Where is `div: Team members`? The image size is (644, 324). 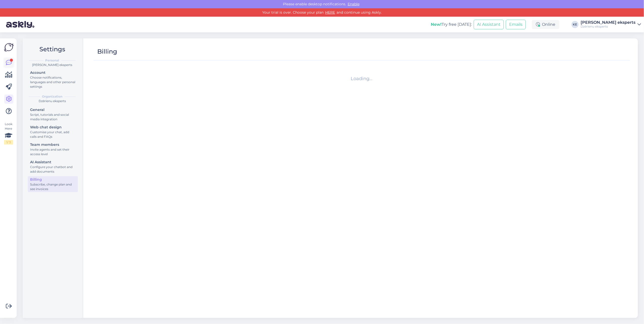
div: Team members is located at coordinates (53, 144).